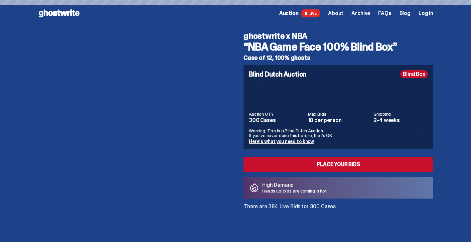  What do you see at coordinates (385, 13) in the screenshot?
I see `a: FAQs` at bounding box center [385, 13].